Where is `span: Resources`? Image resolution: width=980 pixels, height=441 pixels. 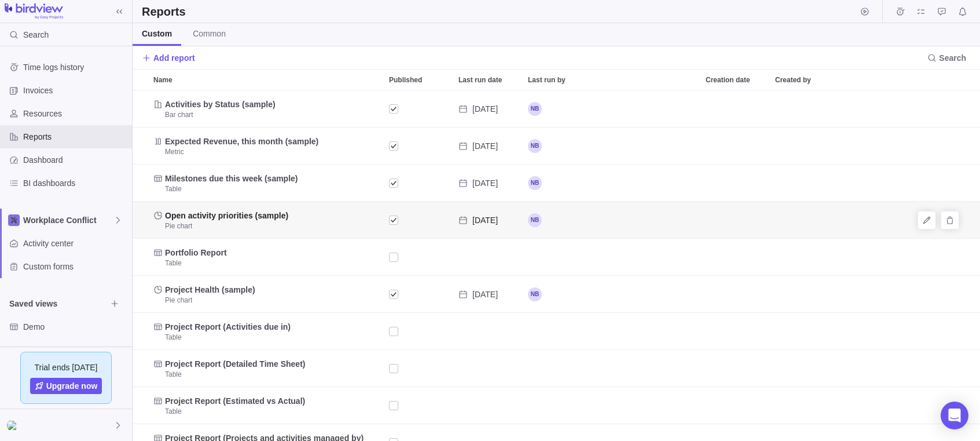
span: Resources is located at coordinates (75, 114).